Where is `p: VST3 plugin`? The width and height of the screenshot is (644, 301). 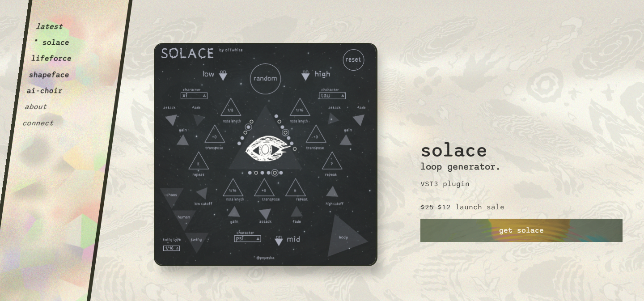
p: VST3 plugin is located at coordinates (445, 184).